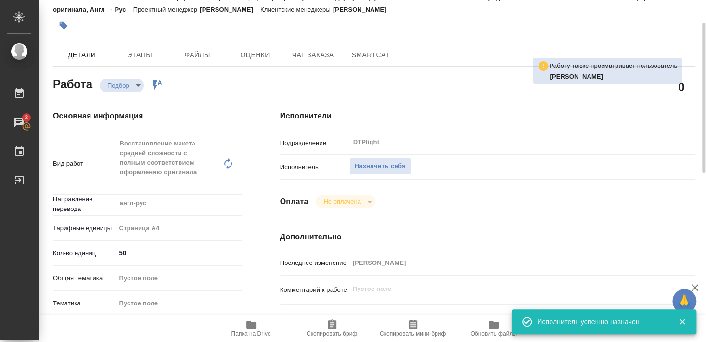 This screenshot has width=706, height=342. I want to click on p: Тематика, so click(84, 303).